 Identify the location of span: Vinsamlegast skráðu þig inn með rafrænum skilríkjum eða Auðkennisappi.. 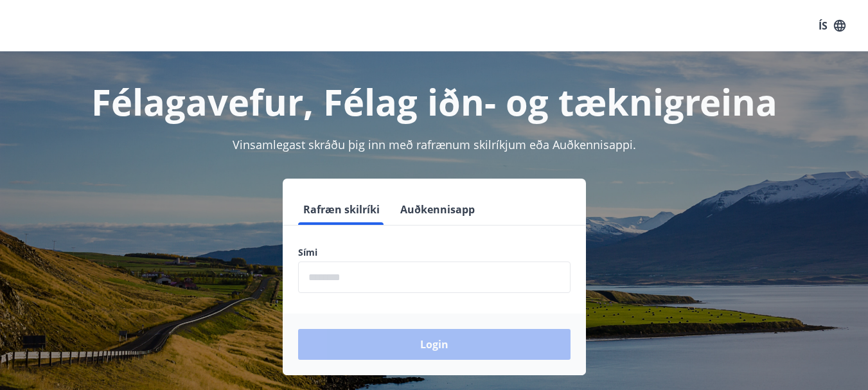
(434, 145).